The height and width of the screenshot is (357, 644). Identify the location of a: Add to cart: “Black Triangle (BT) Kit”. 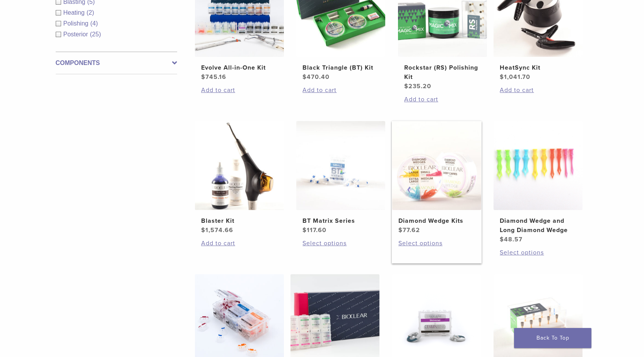
(340, 90).